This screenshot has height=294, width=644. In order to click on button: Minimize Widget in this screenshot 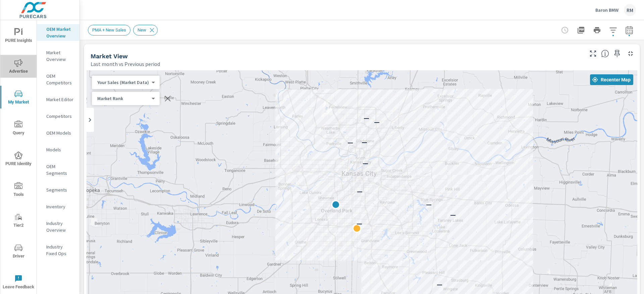, I will do `click(631, 54)`.